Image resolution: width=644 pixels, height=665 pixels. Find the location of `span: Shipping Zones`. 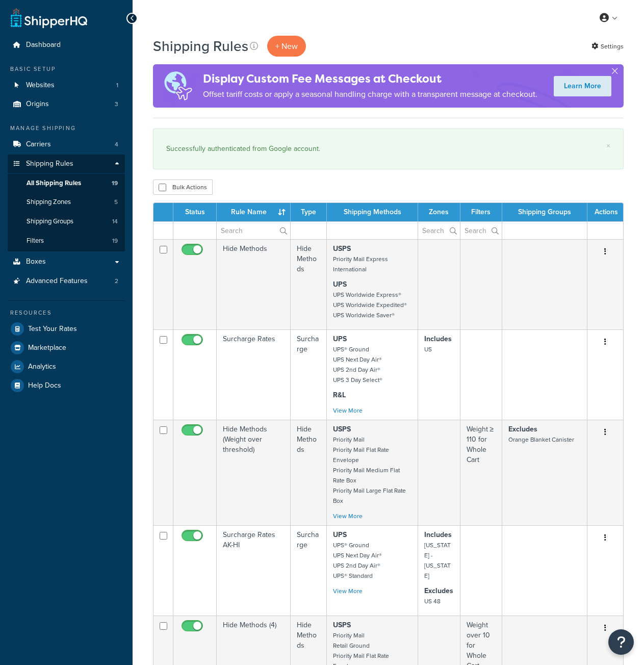

span: Shipping Zones is located at coordinates (48, 202).